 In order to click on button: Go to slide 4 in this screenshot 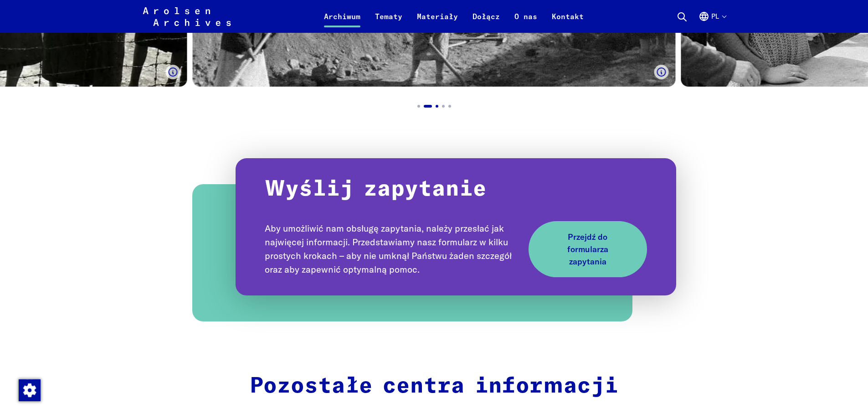, I will do `click(444, 106)`.